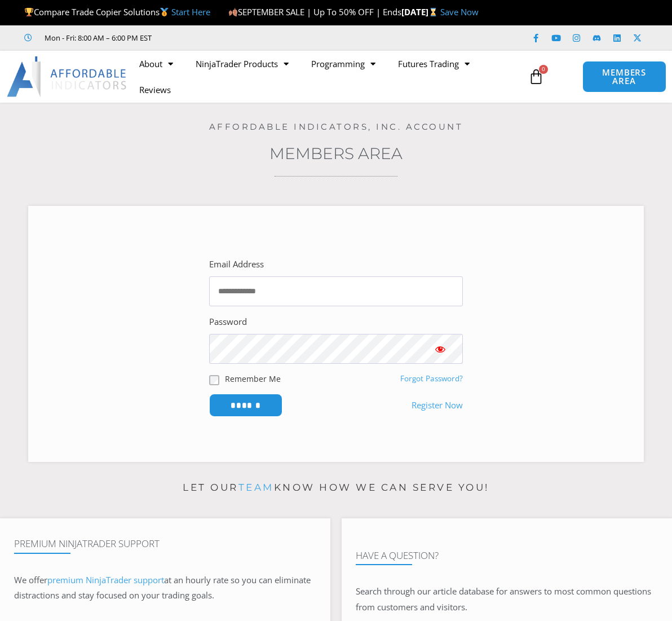 Image resolution: width=672 pixels, height=621 pixels. What do you see at coordinates (165, 544) in the screenshot?
I see `h4: Premium NinjaTrader Support` at bounding box center [165, 544].